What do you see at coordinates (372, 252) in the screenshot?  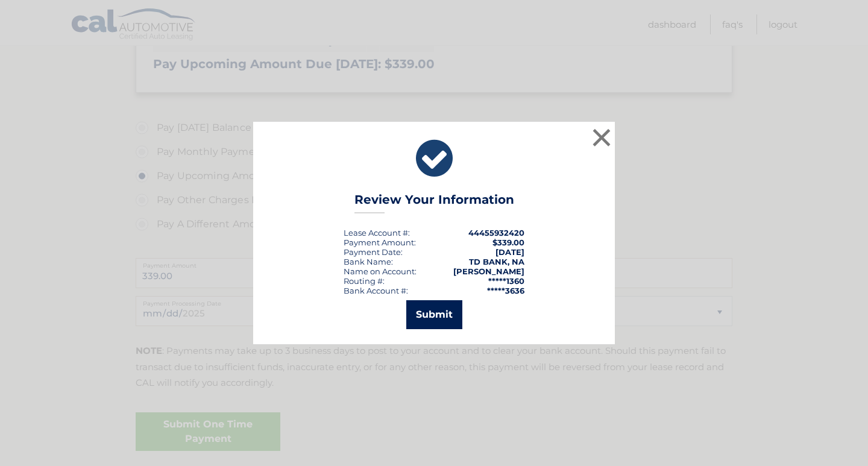 I see `span: Payment Date` at bounding box center [372, 252].